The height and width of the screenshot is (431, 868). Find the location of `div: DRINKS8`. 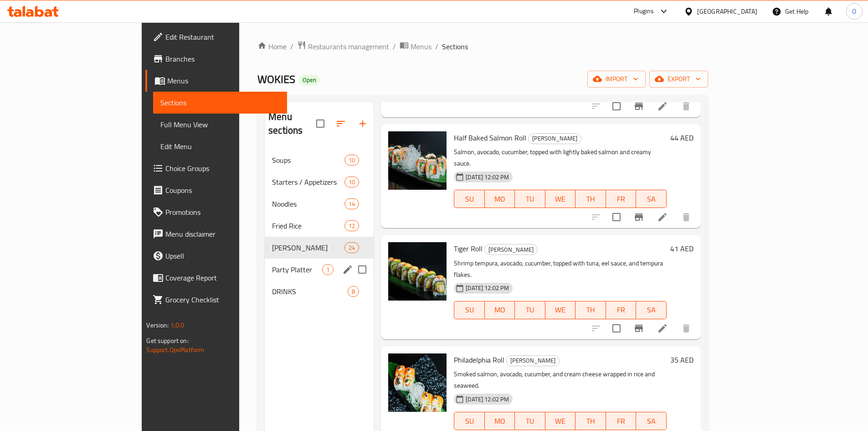

div: DRINKS8 is located at coordinates (319, 292).